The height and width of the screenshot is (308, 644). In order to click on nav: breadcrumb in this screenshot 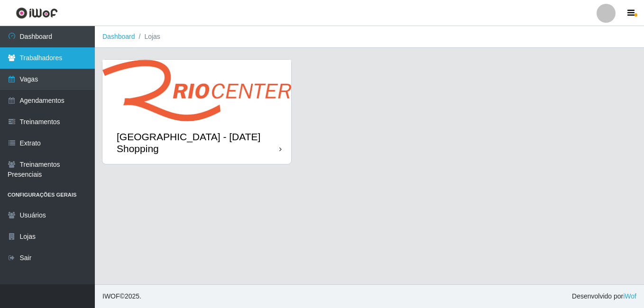, I will do `click(370, 37)`.